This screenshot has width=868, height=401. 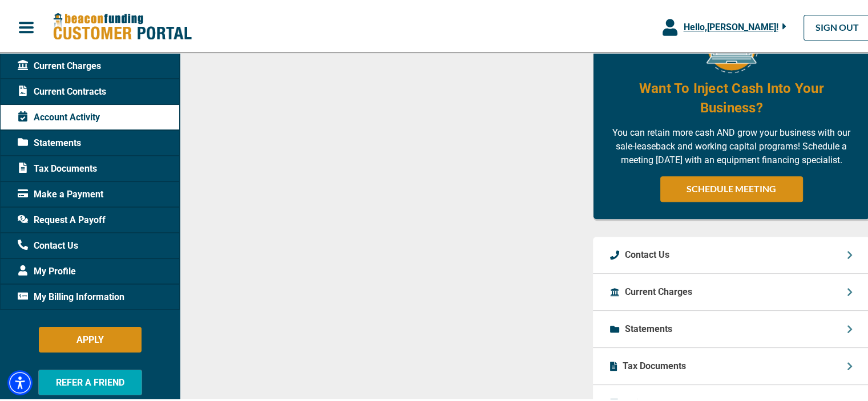 What do you see at coordinates (49, 142) in the screenshot?
I see `span: Statements` at bounding box center [49, 142].